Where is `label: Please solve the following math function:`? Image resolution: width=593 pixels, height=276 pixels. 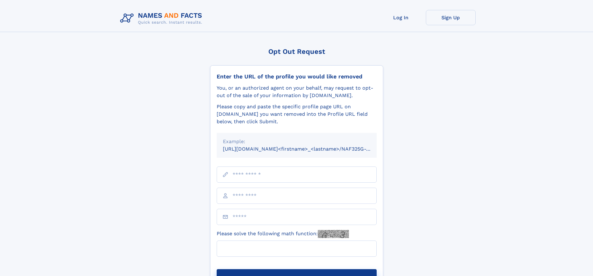 label: Please solve the following math function: is located at coordinates (283, 234).